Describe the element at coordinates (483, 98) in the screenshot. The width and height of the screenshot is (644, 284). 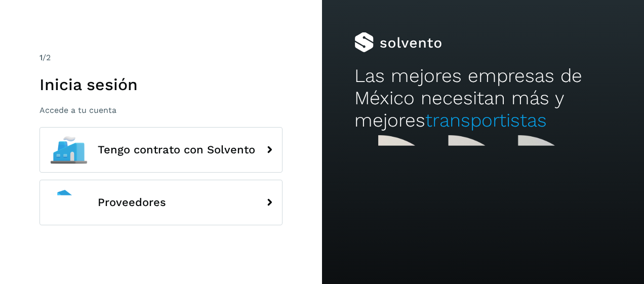
I see `h2: Las mejores empresas de México necesitan más y mejores` at that location.